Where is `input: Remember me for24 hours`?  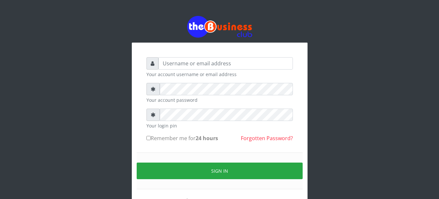 input: Remember me for24 hours is located at coordinates (148, 138).